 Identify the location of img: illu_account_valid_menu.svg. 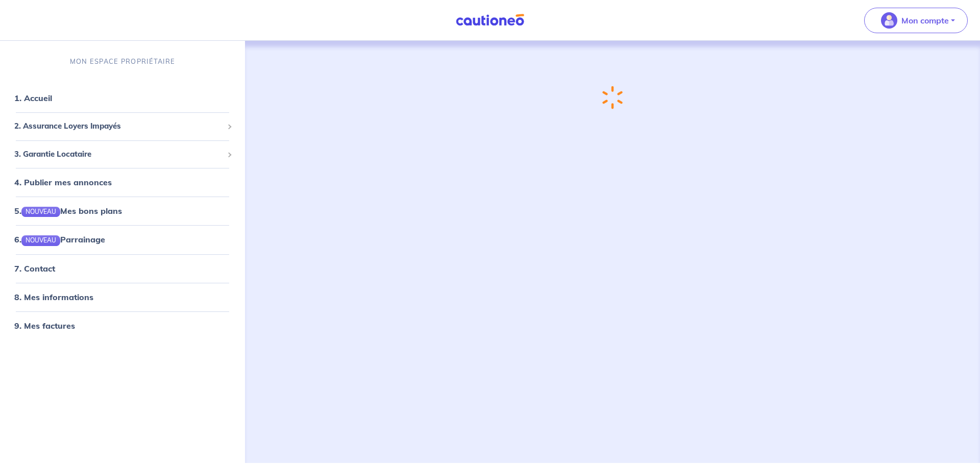
(889, 21).